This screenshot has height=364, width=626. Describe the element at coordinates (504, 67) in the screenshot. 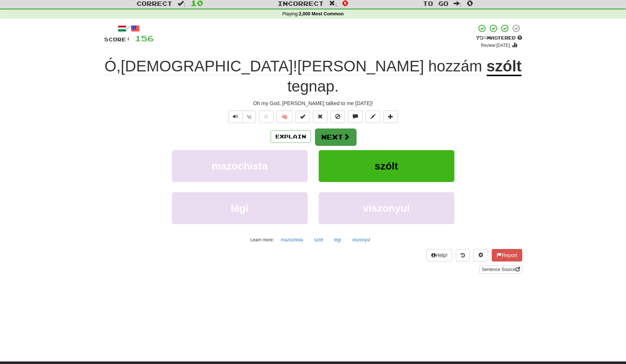

I see `strong: szólt` at that location.